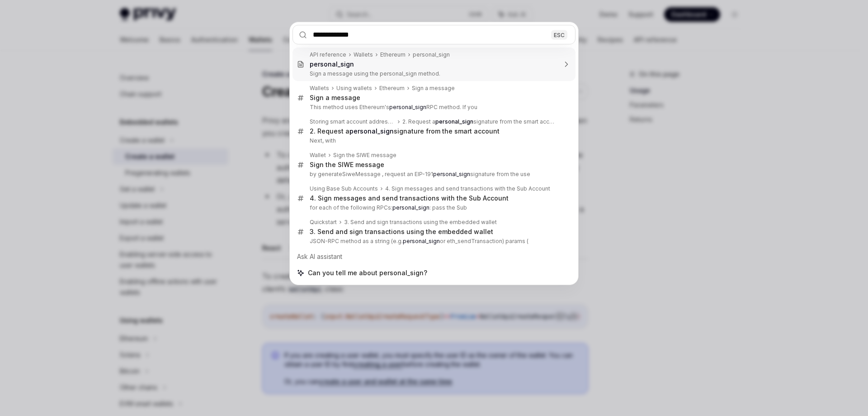  What do you see at coordinates (431, 55) in the screenshot?
I see `div: personal_sign` at bounding box center [431, 55].